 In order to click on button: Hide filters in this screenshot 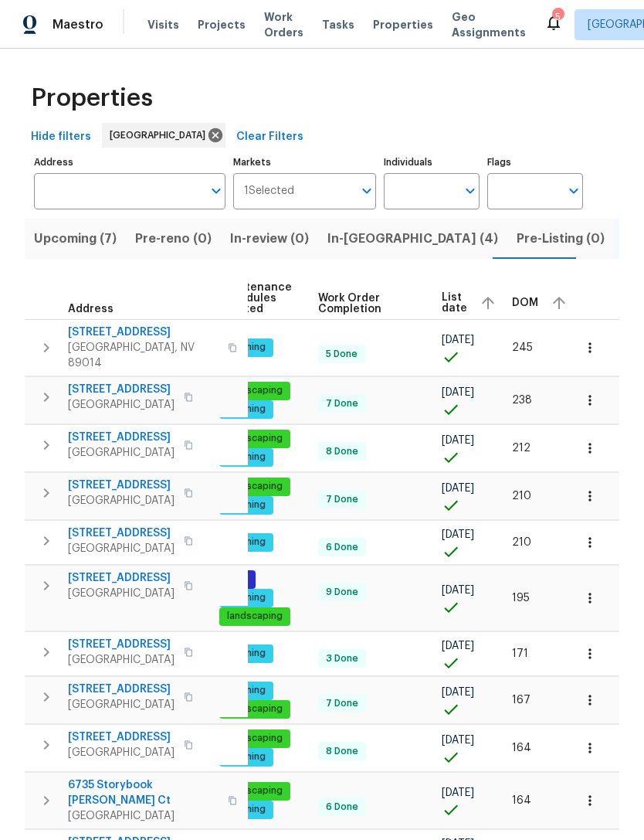, I will do `click(61, 137)`.